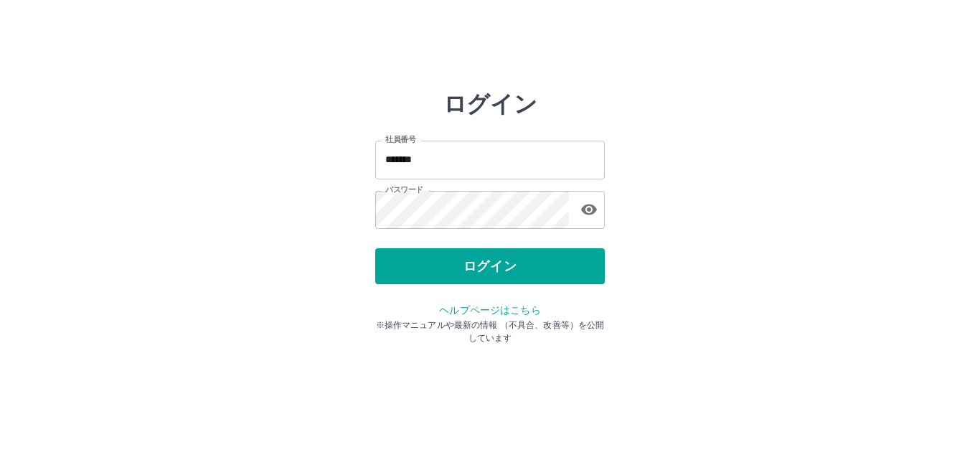  What do you see at coordinates (490, 332) in the screenshot?
I see `p: ※操作マニュアルや最新の情報 （不具合、改善等）を公開しています` at bounding box center [490, 332].